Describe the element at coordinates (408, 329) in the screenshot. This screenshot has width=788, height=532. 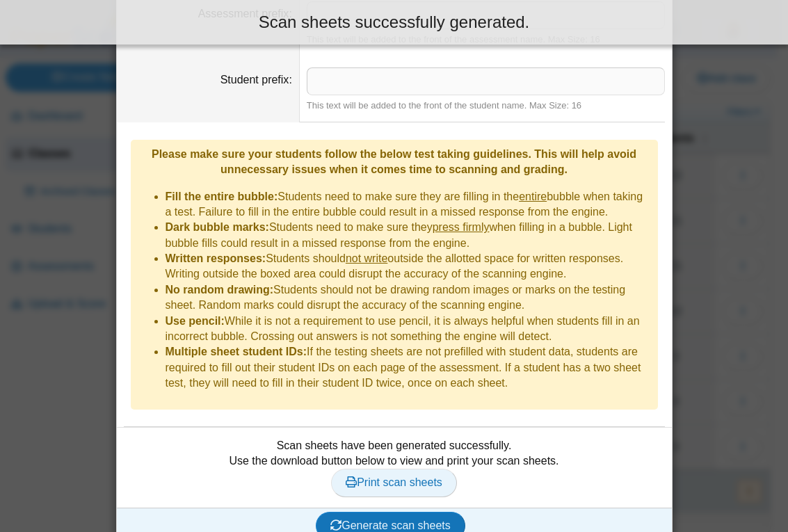
I see `li: While it is not a requirement to use pencil, it is always helpful when students fill in an incorr...` at that location.